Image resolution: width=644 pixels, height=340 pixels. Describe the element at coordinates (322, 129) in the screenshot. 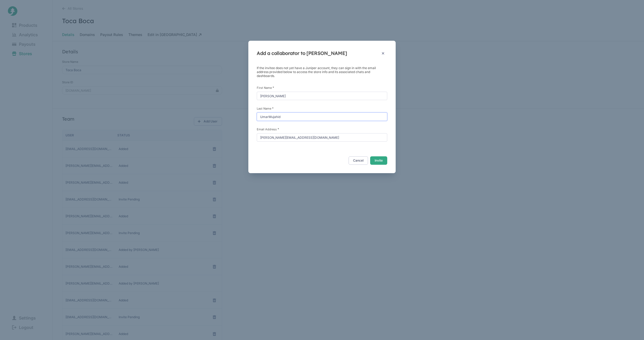

I see `label: Email Address` at that location.